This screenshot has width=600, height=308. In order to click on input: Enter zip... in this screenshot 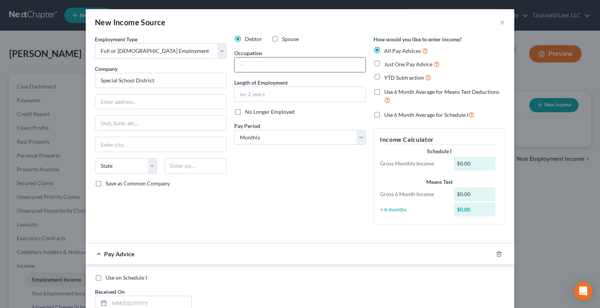, I will do `click(195, 166)`.